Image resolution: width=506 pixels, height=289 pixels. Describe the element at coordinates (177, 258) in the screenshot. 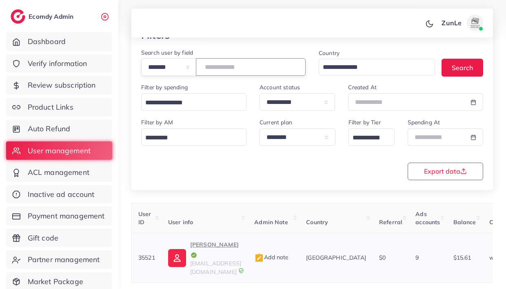

I see `img: ic-user-info.36bf1079.svg` at that location.